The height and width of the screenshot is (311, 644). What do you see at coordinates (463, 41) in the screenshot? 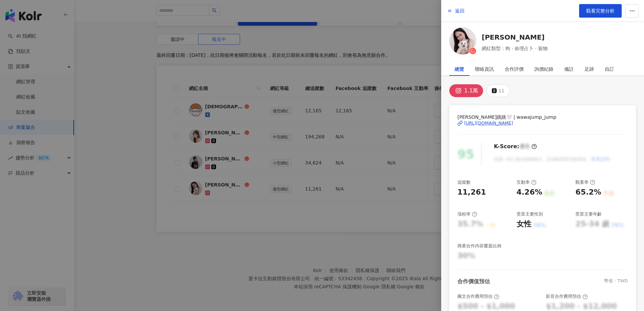
I see `img: KOL Avatar` at bounding box center [463, 41].